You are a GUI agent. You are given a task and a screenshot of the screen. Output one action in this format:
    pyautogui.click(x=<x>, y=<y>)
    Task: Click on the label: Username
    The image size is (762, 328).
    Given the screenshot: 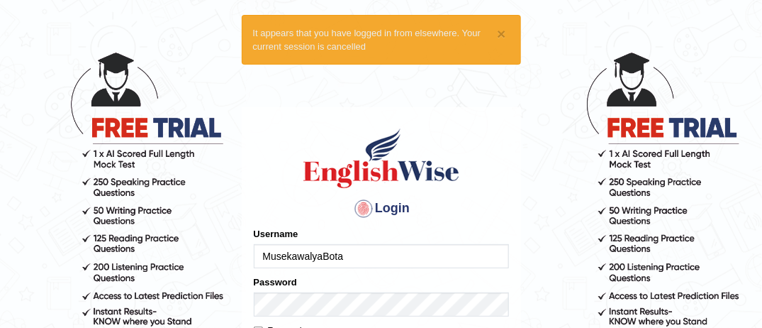 What is the action you would take?
    pyautogui.click(x=276, y=233)
    